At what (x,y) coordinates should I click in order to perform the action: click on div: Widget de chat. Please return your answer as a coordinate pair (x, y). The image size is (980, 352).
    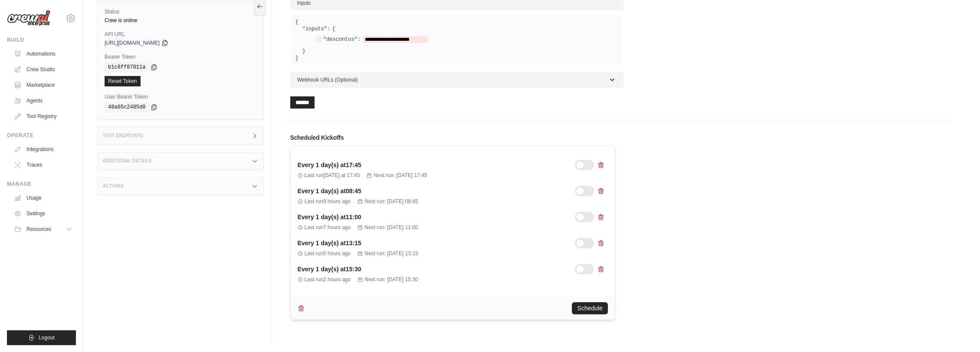
    Looking at the image, I should click on (958, 331).